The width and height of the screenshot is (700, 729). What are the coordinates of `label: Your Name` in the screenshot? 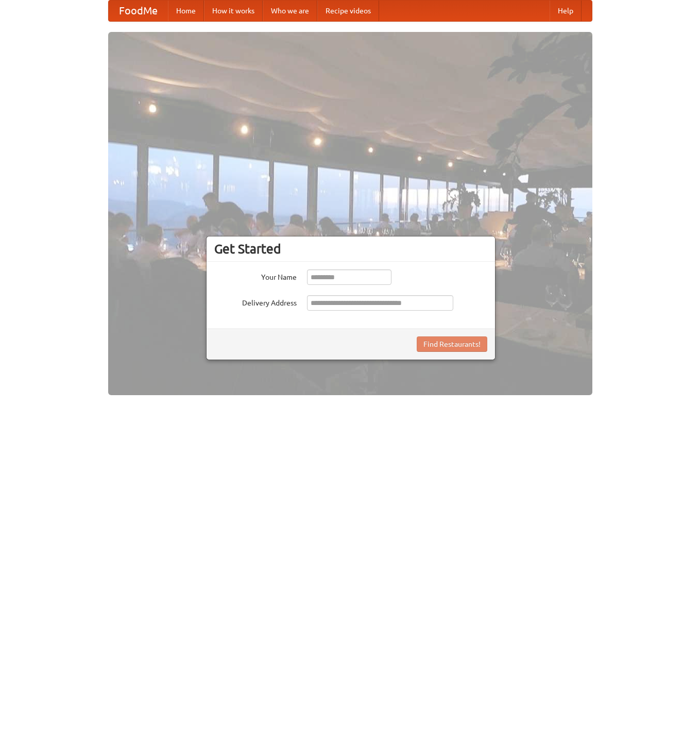 It's located at (256, 275).